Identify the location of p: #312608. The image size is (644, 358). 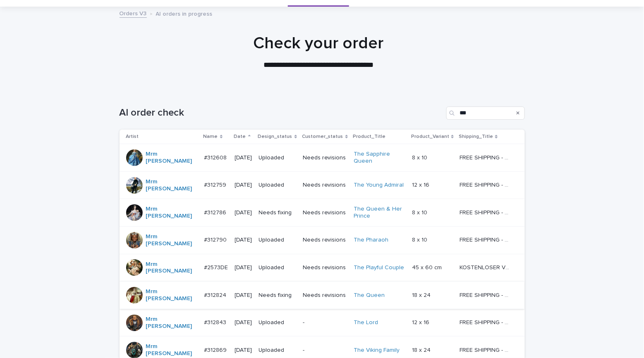
(216, 157).